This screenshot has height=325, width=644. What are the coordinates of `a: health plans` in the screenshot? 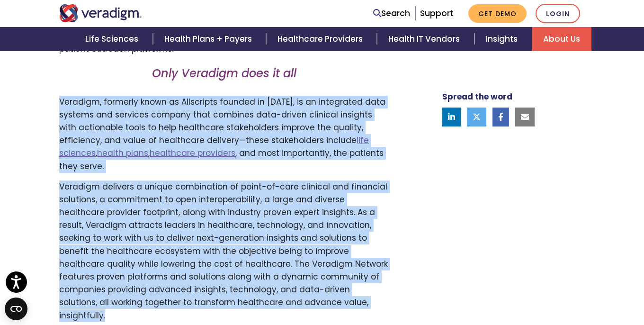 It's located at (123, 153).